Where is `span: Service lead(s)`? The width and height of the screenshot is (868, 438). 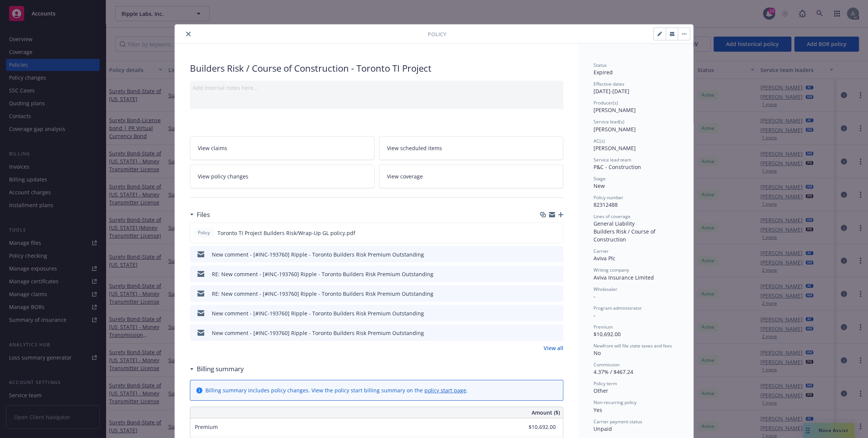
span: Service lead(s) is located at coordinates (609, 121).